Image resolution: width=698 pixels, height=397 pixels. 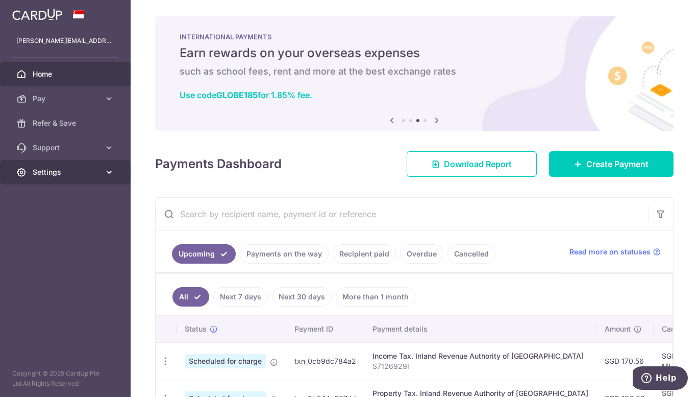 What do you see at coordinates (66, 99) in the screenshot?
I see `span: Pay` at bounding box center [66, 99].